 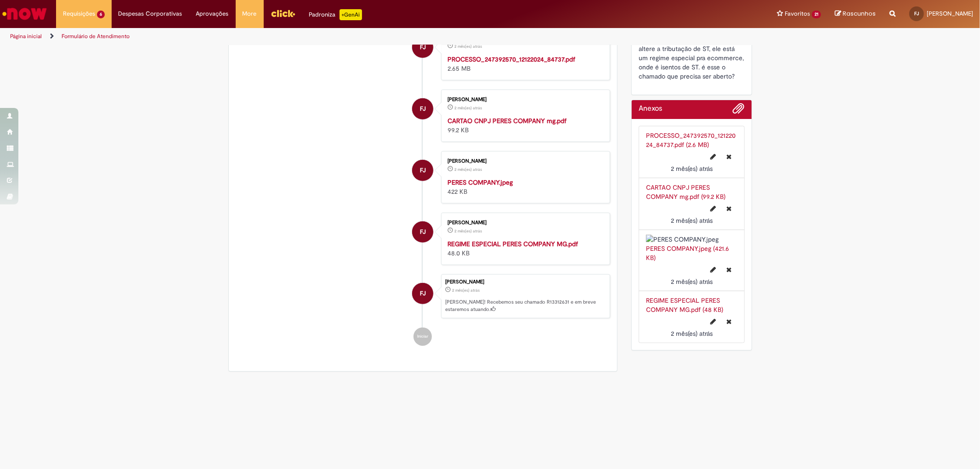 I want to click on a: Rascunhos, so click(x=855, y=14).